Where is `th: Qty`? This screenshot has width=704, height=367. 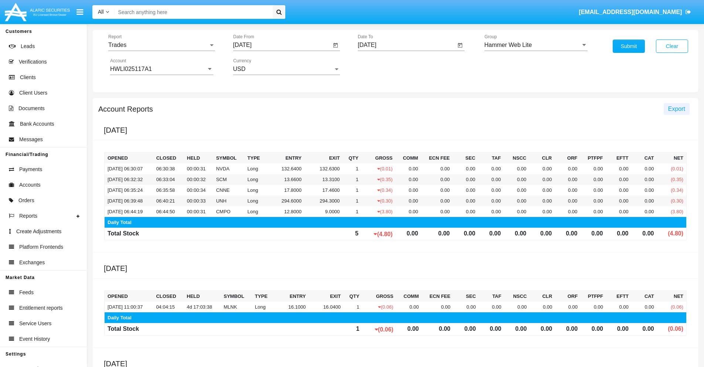
th: Qty is located at coordinates (352, 158).